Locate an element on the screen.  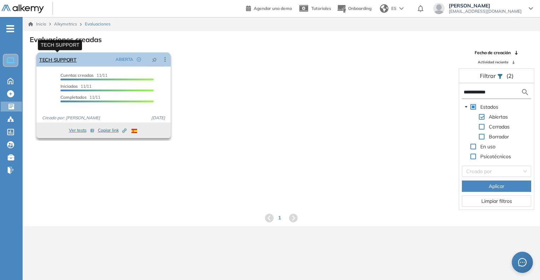
div: TECH SUPPORT is located at coordinates (60, 45).